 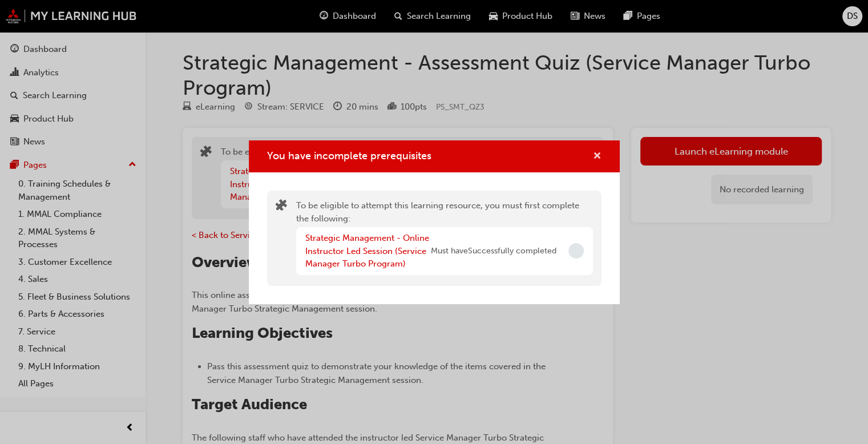 What do you see at coordinates (367, 251) in the screenshot?
I see `a: Strategic Management - Online Instructor Led Session (Service Manager Turbo Program)` at bounding box center [367, 251].